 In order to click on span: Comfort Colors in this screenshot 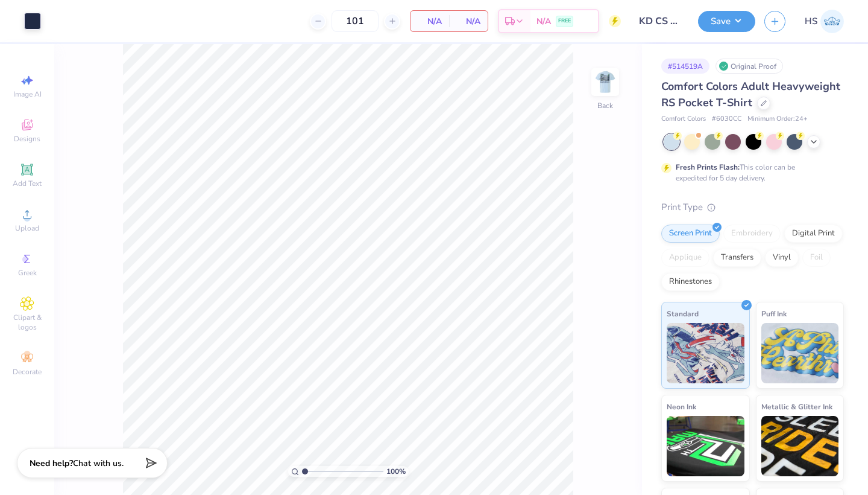, I will do `click(683, 119)`.